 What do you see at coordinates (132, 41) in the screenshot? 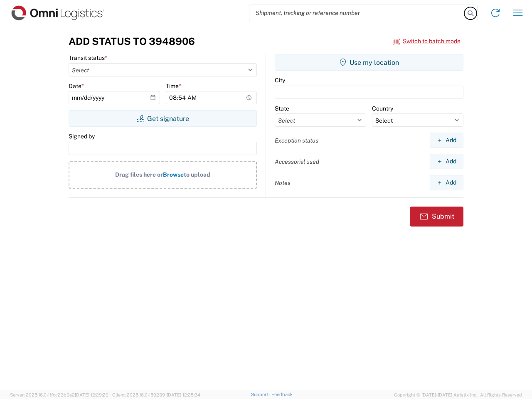
I see `h3: Add Status to 3948906` at bounding box center [132, 41].